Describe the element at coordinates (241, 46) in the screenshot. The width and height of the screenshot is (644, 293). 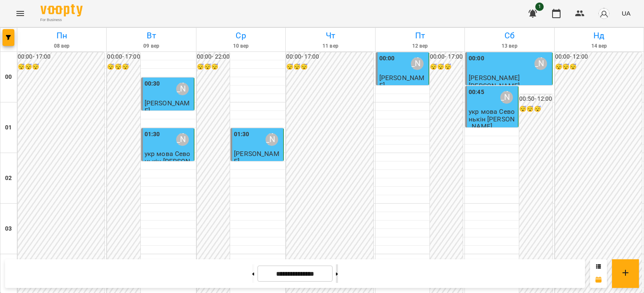
I see `h6: 10 вер` at that location.